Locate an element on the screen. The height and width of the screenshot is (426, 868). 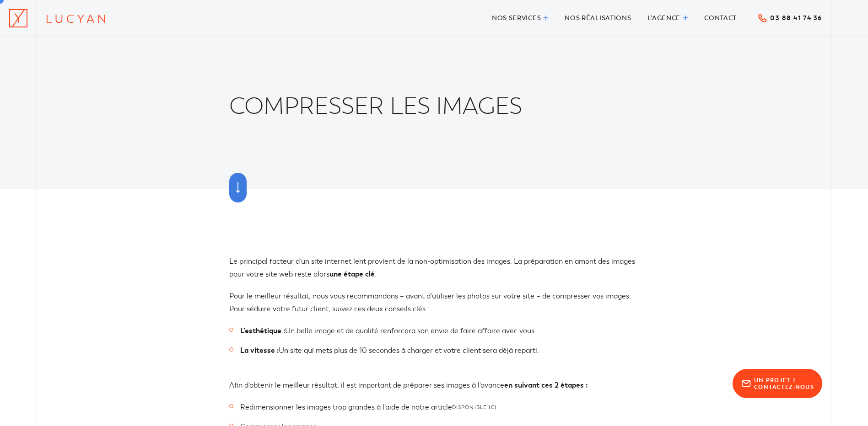
p: Afin d’obtenir le meilleur résultat, il est important de préparer ses images à l’avance is located at coordinates (434, 385).